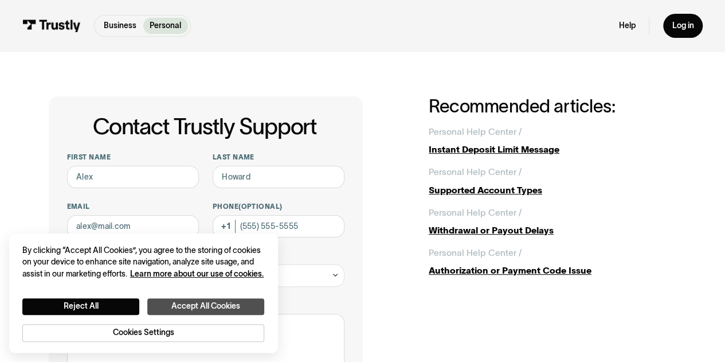  I want to click on input: (555) 555-5555, so click(279, 226).